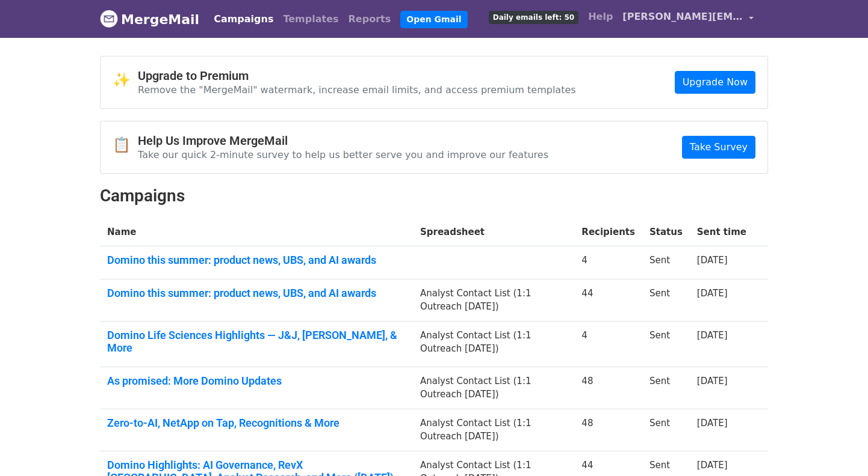 The image size is (868, 476). What do you see at coordinates (666, 232) in the screenshot?
I see `th: Status` at bounding box center [666, 232].